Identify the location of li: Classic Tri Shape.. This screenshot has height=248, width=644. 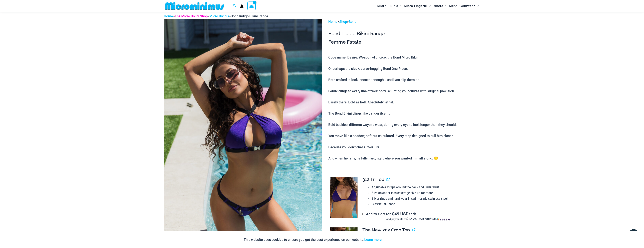
(424, 204).